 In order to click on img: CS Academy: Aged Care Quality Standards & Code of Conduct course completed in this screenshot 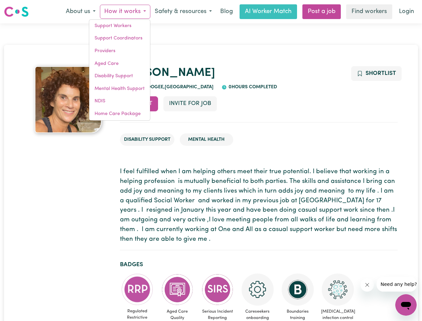, I will do `click(178, 290)`.